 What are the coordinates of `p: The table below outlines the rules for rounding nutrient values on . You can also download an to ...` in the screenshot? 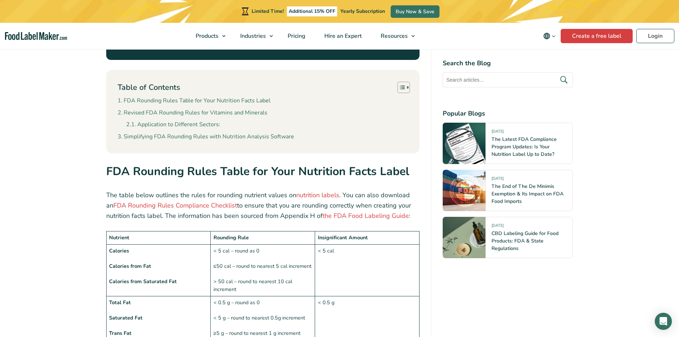 It's located at (263, 205).